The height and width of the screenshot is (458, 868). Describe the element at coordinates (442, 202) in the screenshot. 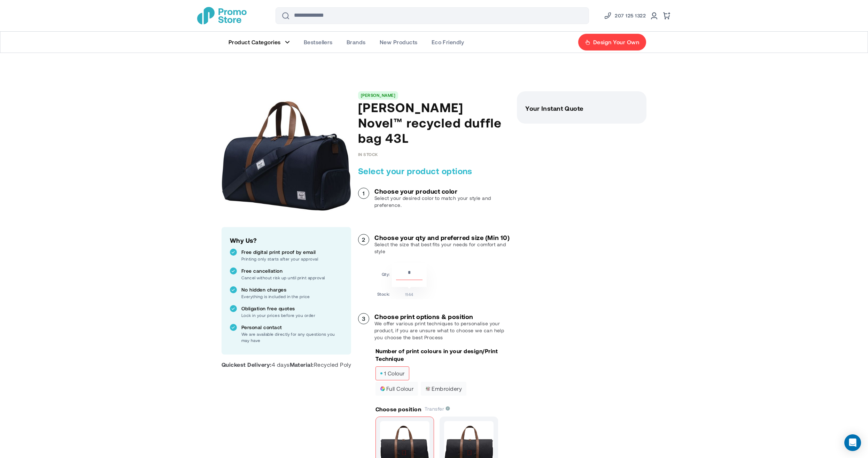

I see `p: Select your desired color to match your style and preference.` at that location.